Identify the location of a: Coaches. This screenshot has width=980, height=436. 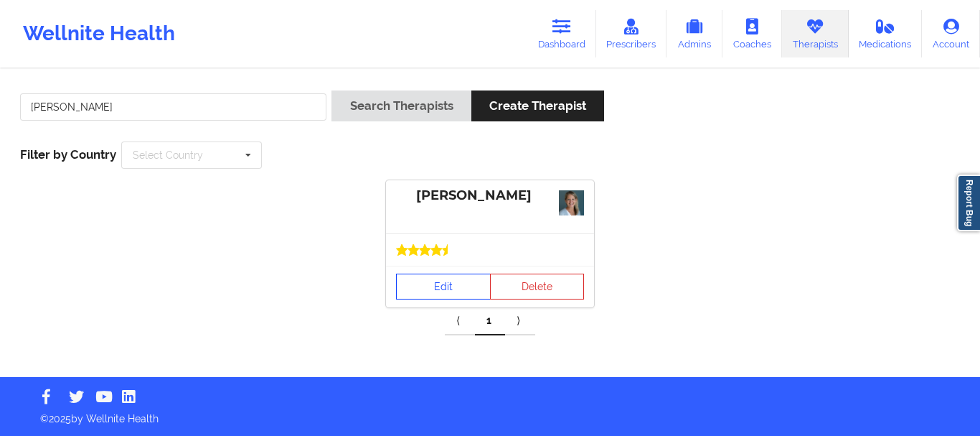
(752, 34).